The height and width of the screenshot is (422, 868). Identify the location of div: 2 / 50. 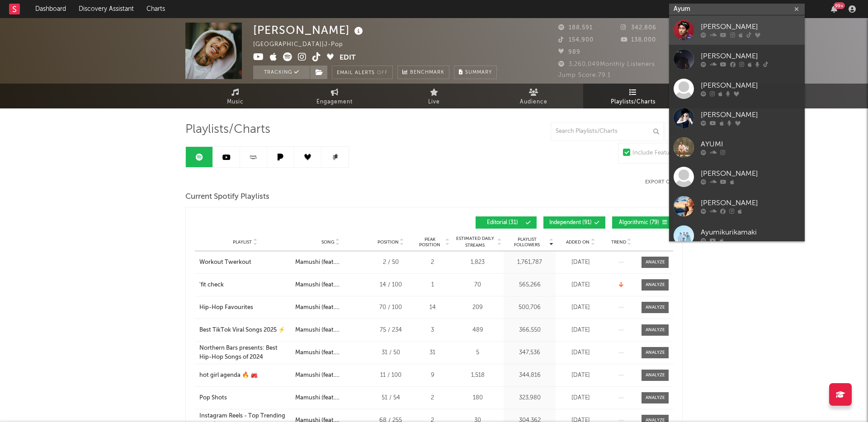
(390, 263).